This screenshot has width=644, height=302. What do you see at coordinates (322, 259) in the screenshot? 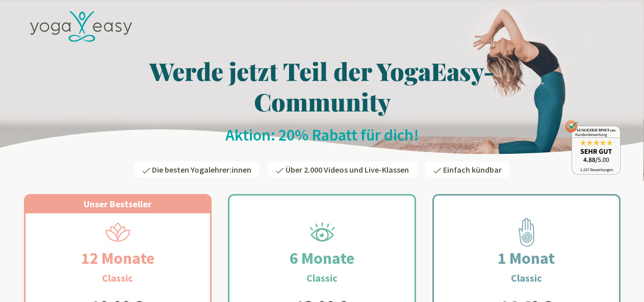
I see `h2: 6 Monate` at bounding box center [322, 259].